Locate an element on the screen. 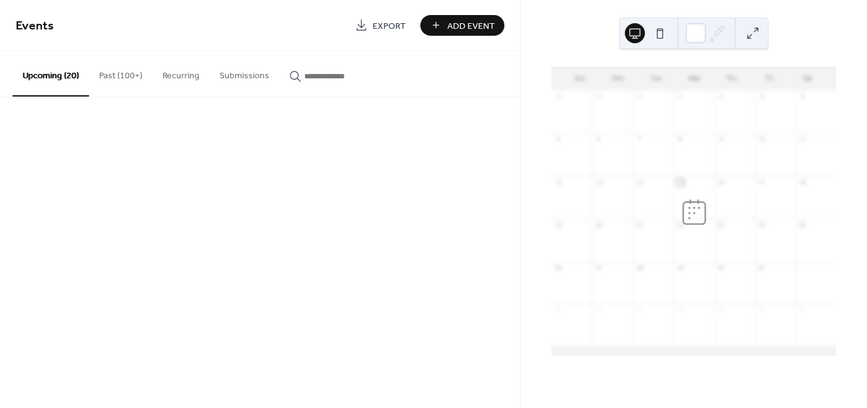 The height and width of the screenshot is (408, 867). div: 27 is located at coordinates (599, 268).